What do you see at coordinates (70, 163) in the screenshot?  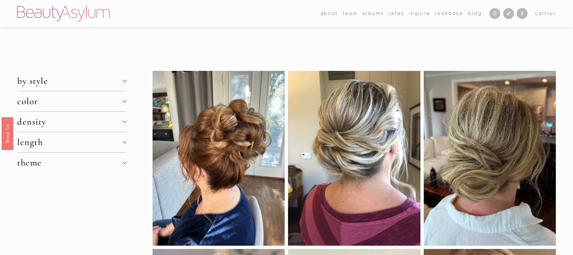 I see `span: theme` at bounding box center [70, 163].